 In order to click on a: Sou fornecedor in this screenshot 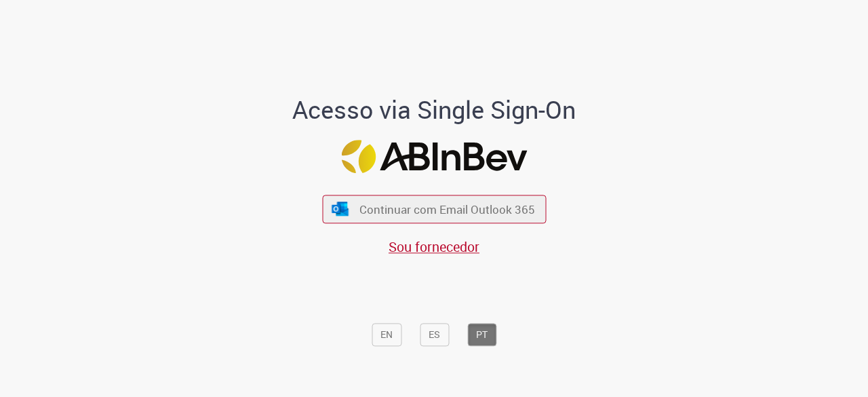, I will do `click(434, 246)`.